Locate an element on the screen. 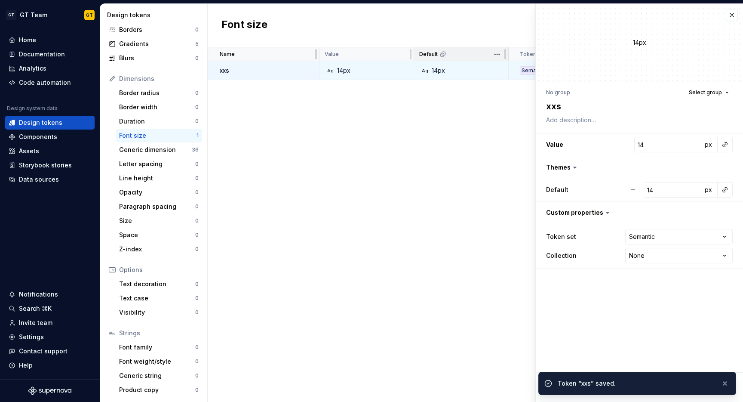 The height and width of the screenshot is (402, 743). a: Analytics is located at coordinates (50, 68).